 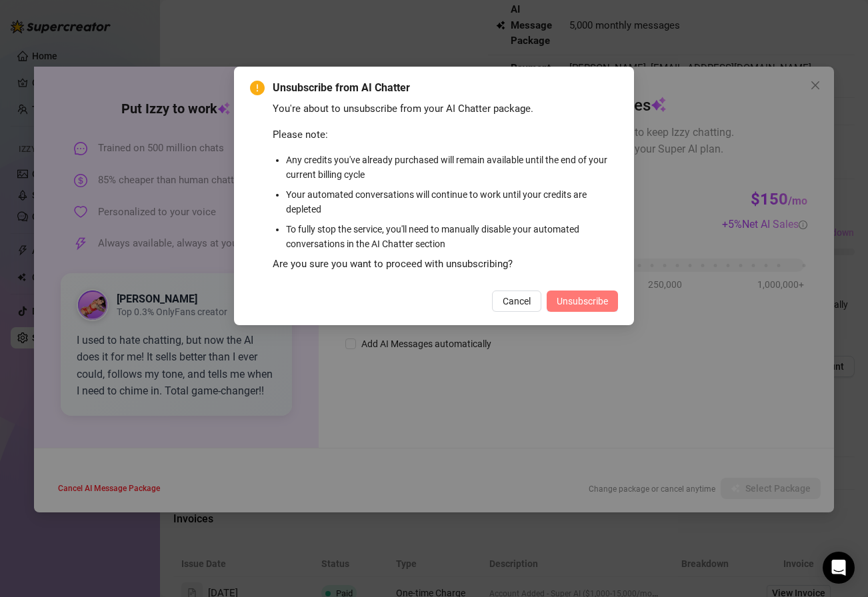 What do you see at coordinates (257, 88) in the screenshot?
I see `span: exclamation-circle` at bounding box center [257, 88].